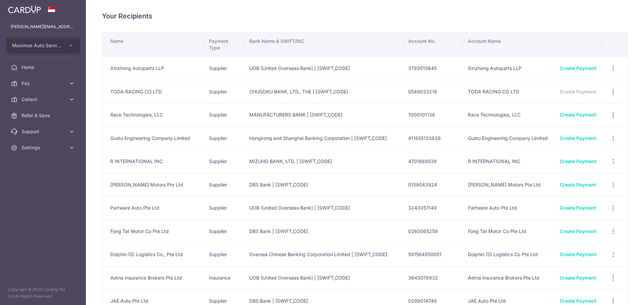 The width and height of the screenshot is (644, 305). Describe the element at coordinates (44, 99) in the screenshot. I see `span: Collect` at that location.